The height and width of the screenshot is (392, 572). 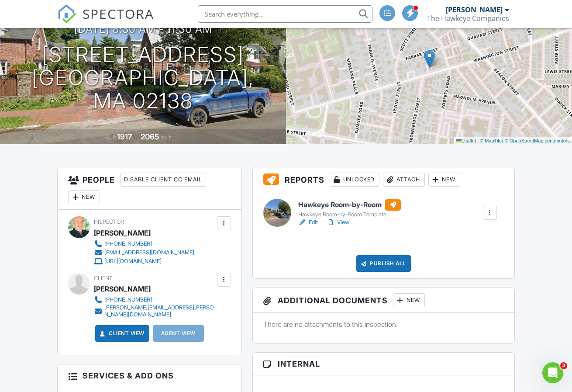 What do you see at coordinates (163, 179) in the screenshot?
I see `div: Disable Client CC Email` at bounding box center [163, 179].